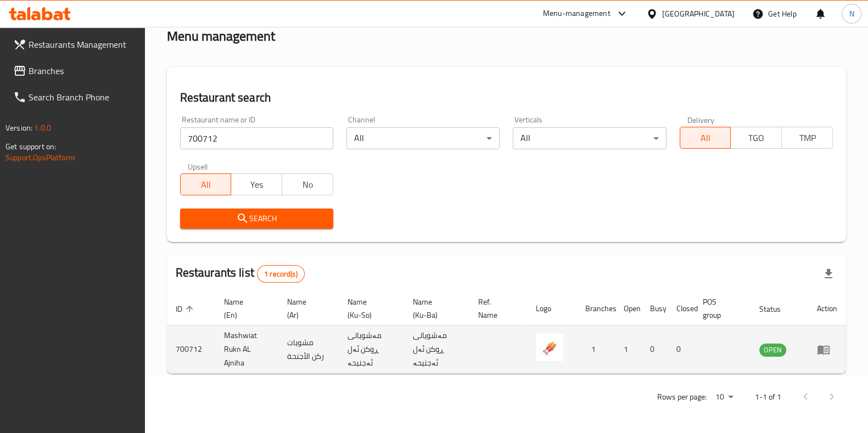 The image size is (868, 433). Describe the element at coordinates (550, 347) in the screenshot. I see `img: Mashwiat Rukn AL Ajniha` at that location.